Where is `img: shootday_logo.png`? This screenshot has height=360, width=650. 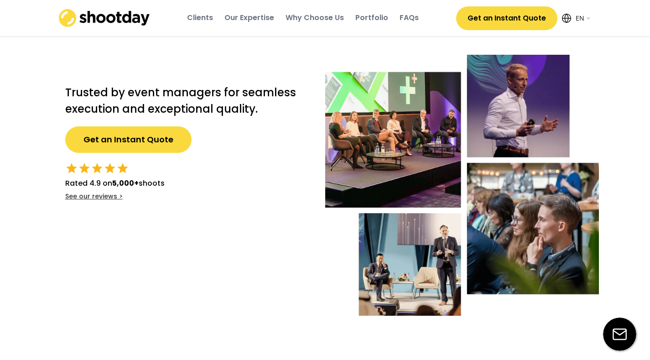
img: shootday_logo.png is located at coordinates (104, 18).